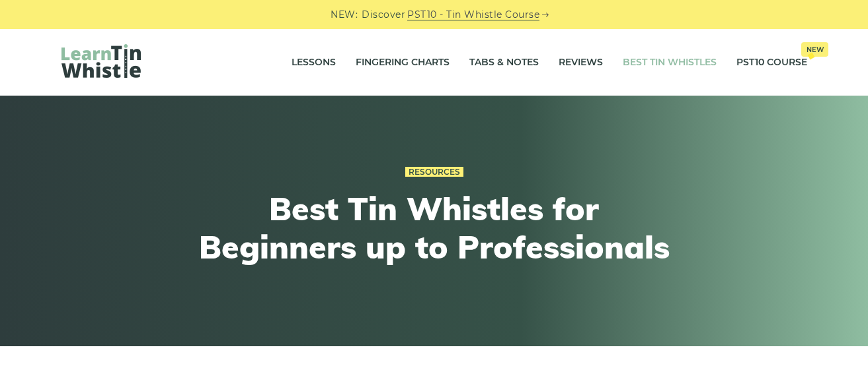 The width and height of the screenshot is (868, 366). What do you see at coordinates (101, 61) in the screenshot?
I see `img: LearnTinWhistle.com` at bounding box center [101, 61].